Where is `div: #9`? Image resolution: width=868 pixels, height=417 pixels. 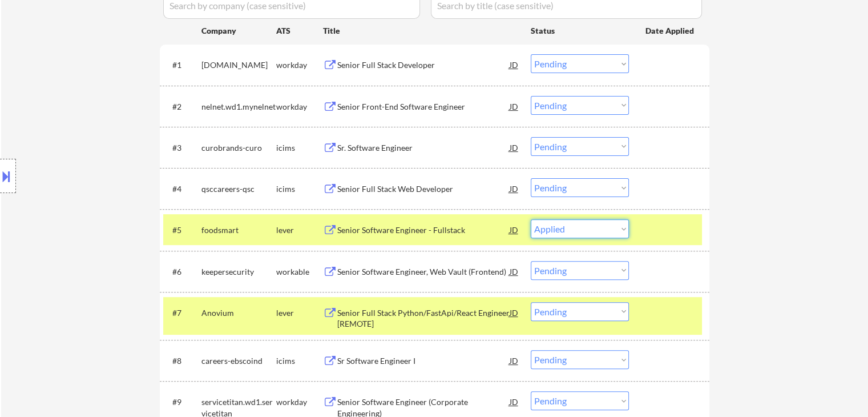
div: #9 is located at coordinates (182, 402).